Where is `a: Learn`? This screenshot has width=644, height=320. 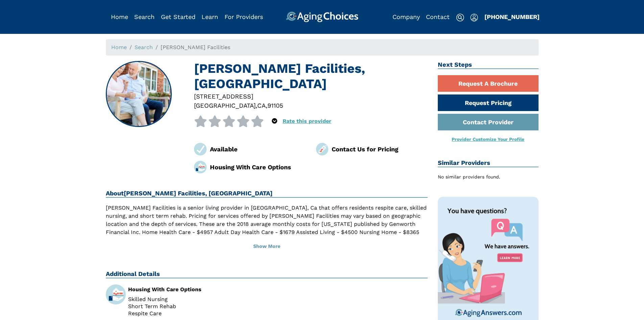 a: Learn is located at coordinates (209, 17).